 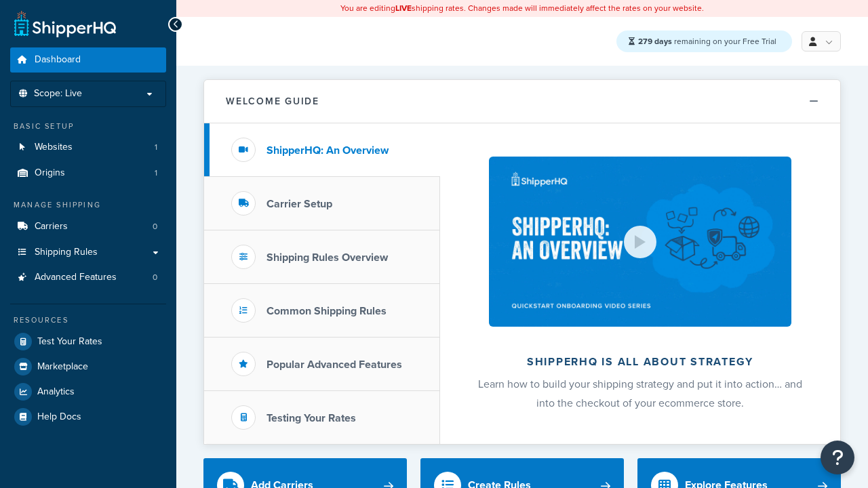 What do you see at coordinates (88, 173) in the screenshot?
I see `a: Origins1` at bounding box center [88, 173].